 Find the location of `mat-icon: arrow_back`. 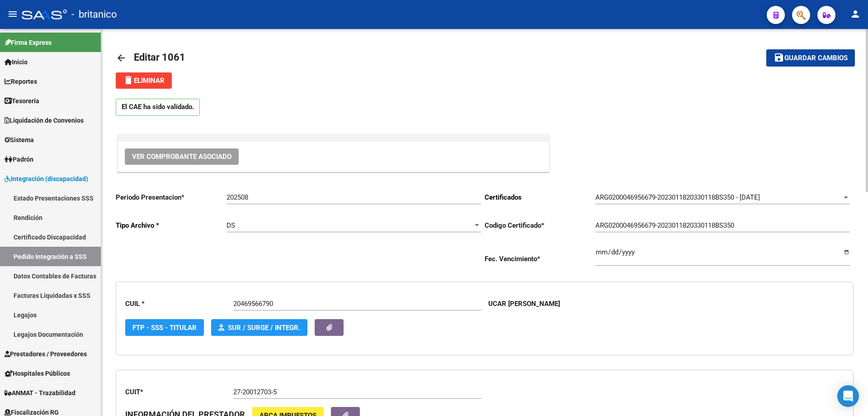

mat-icon: arrow_back is located at coordinates (121, 58).